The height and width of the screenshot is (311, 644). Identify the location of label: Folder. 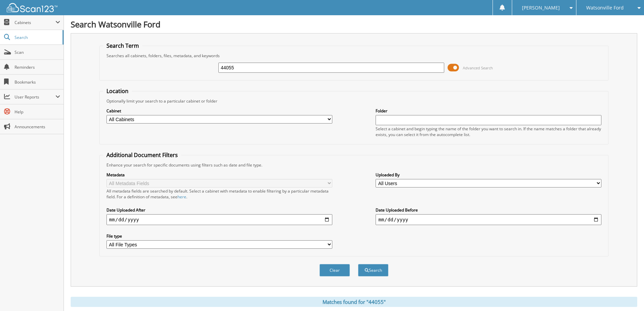
(488, 111).